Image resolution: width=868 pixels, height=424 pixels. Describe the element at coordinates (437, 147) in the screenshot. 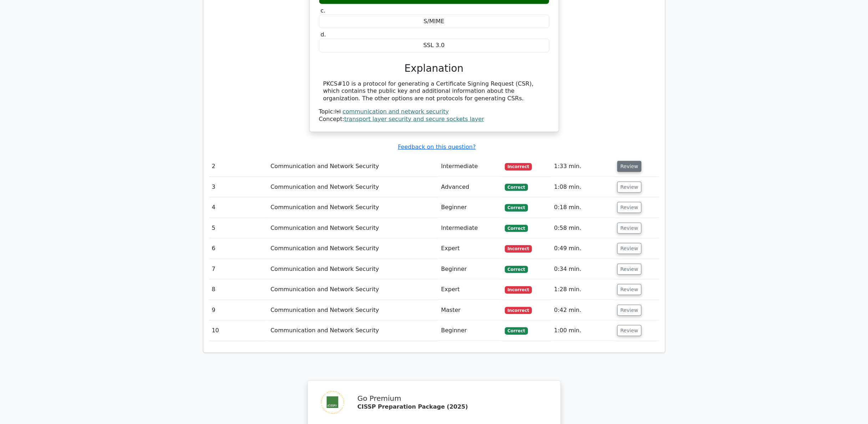

I see `a: Feedback on this question?` at that location.